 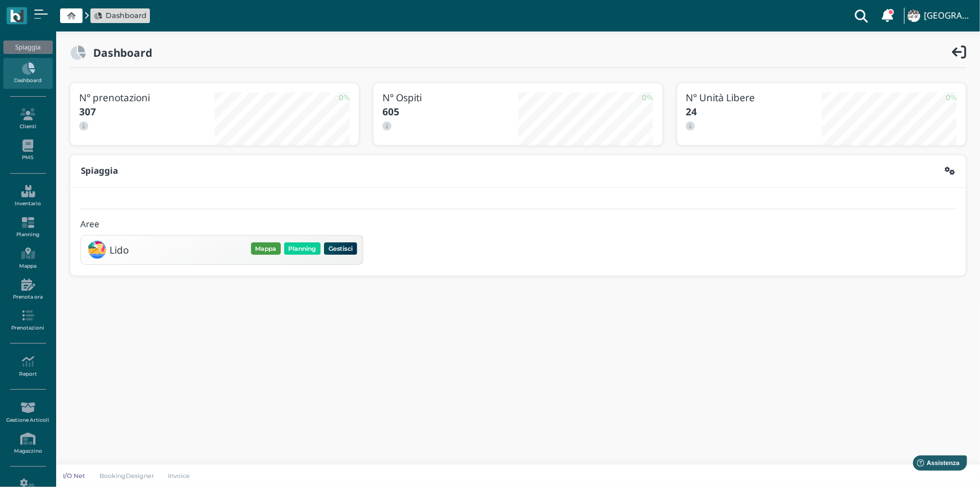 What do you see at coordinates (87, 111) in the screenshot?
I see `b: 307` at bounding box center [87, 111].